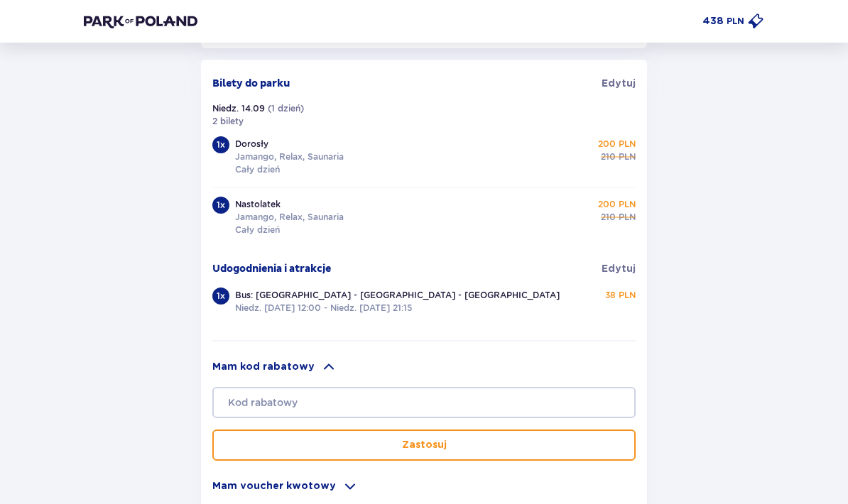 The height and width of the screenshot is (504, 848). I want to click on p: Dorosły, so click(252, 144).